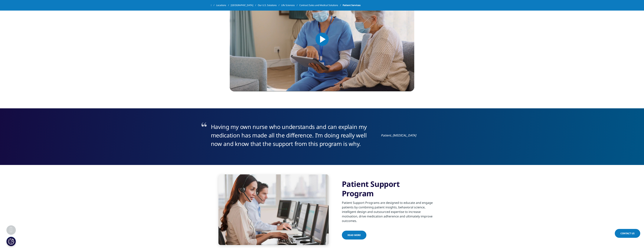  Describe the element at coordinates (627, 233) in the screenshot. I see `a: Contact Us` at that location.